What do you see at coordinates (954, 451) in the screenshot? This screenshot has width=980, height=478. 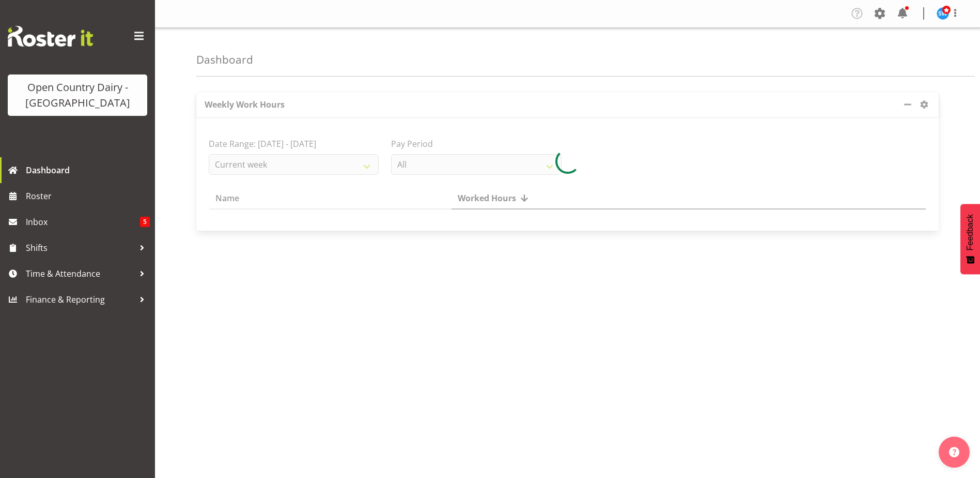 I see `img: help-xxl-2.png` at bounding box center [954, 451].